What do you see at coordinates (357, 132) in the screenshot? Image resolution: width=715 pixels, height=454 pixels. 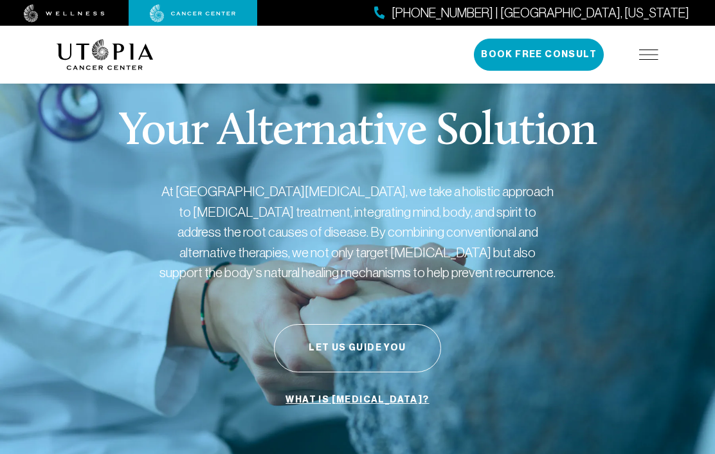 I see `p: Your Alternative Solution` at bounding box center [357, 132].